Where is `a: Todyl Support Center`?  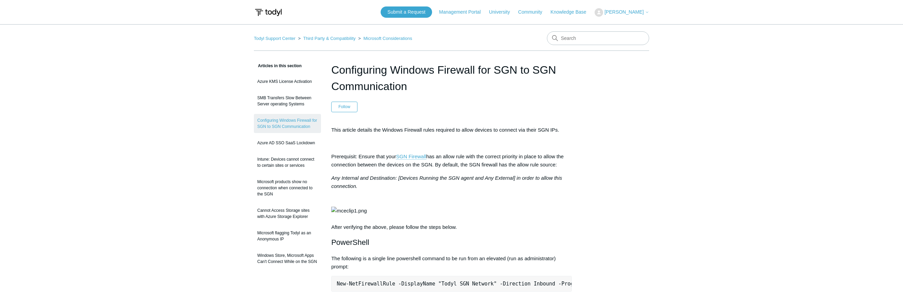 a: Todyl Support Center is located at coordinates (275, 38).